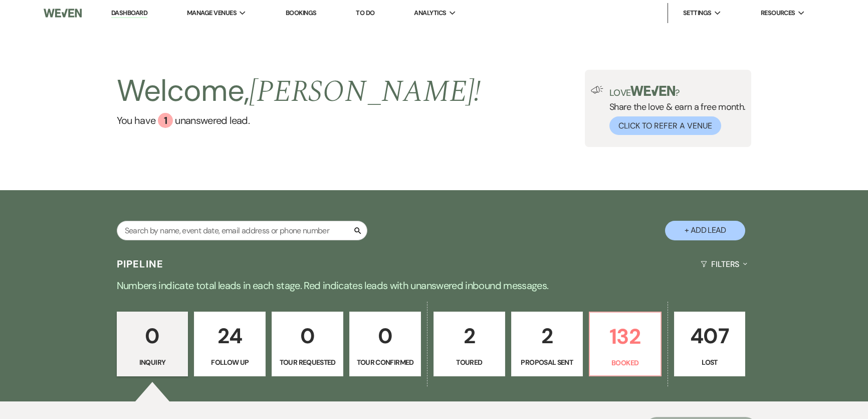  I want to click on img: loud-speaker-illustration.svg, so click(597, 90).